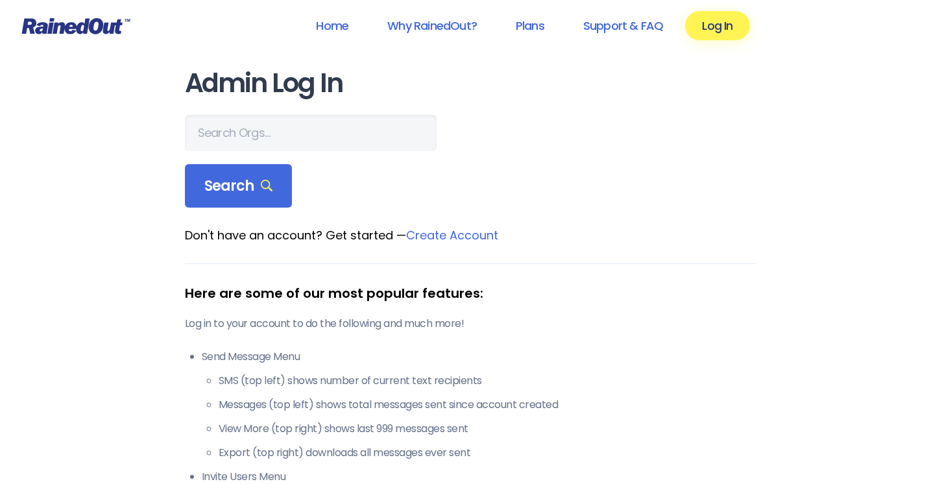 Image resolution: width=940 pixels, height=484 pixels. What do you see at coordinates (470, 324) in the screenshot?
I see `p: Log in to your account to do the following and much more!` at bounding box center [470, 324].